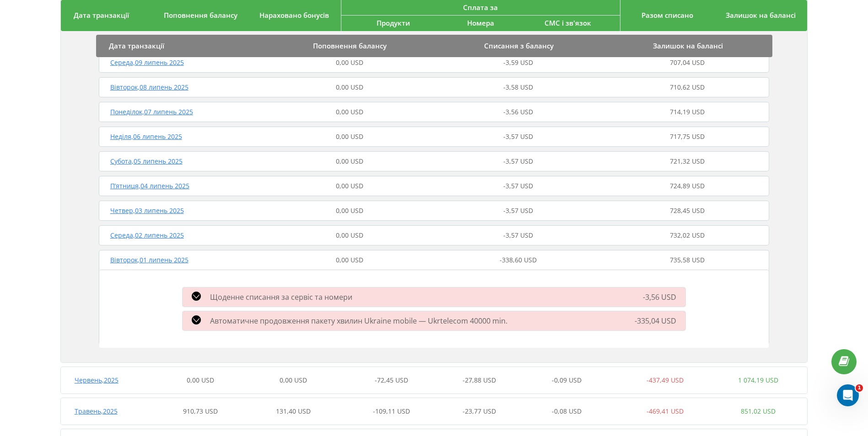 This screenshot has height=436, width=868. Describe the element at coordinates (568, 23) in the screenshot. I see `span: СМС і зв'язок` at that location.